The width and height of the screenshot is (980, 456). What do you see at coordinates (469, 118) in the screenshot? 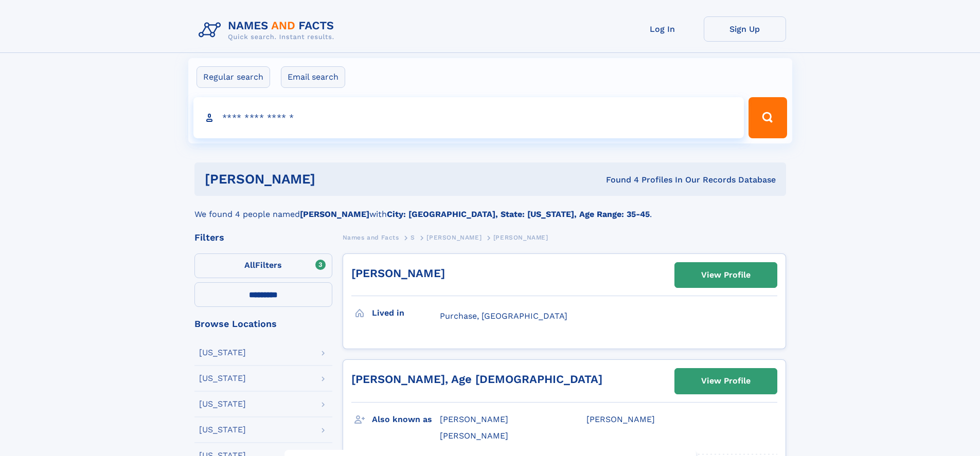
I see `input: search input` at bounding box center [469, 118].